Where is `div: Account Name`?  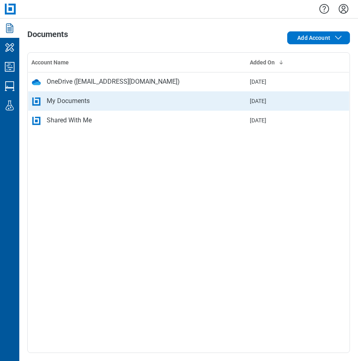 div: Account Name is located at coordinates (137, 62).